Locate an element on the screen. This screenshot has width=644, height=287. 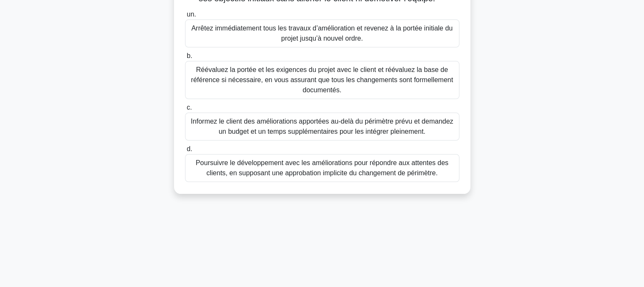
font: b. is located at coordinates (189, 56).